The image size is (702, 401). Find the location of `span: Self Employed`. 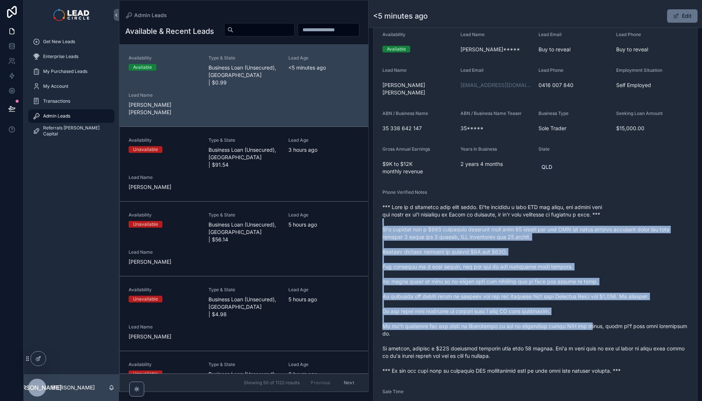

span: Self Employed is located at coordinates (652, 85).